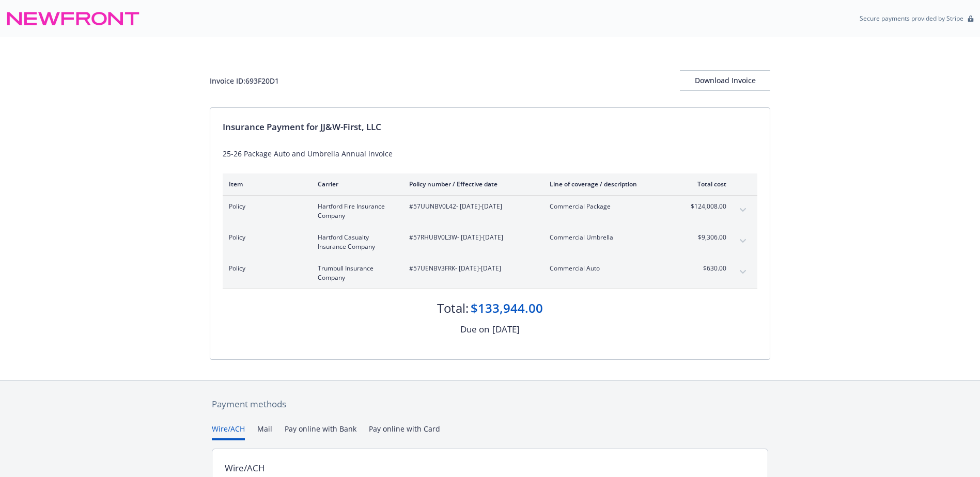 The height and width of the screenshot is (477, 980). Describe the element at coordinates (490, 153) in the screenshot. I see `div: 25-26 Package Auto and Umbrella Annual invoice` at that location.